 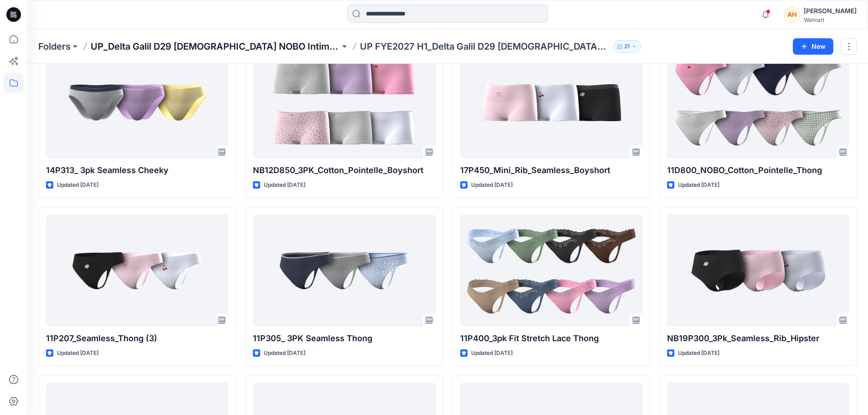 What do you see at coordinates (137, 338) in the screenshot?
I see `p: 11P207_Seamless_Thong (3)` at bounding box center [137, 338].